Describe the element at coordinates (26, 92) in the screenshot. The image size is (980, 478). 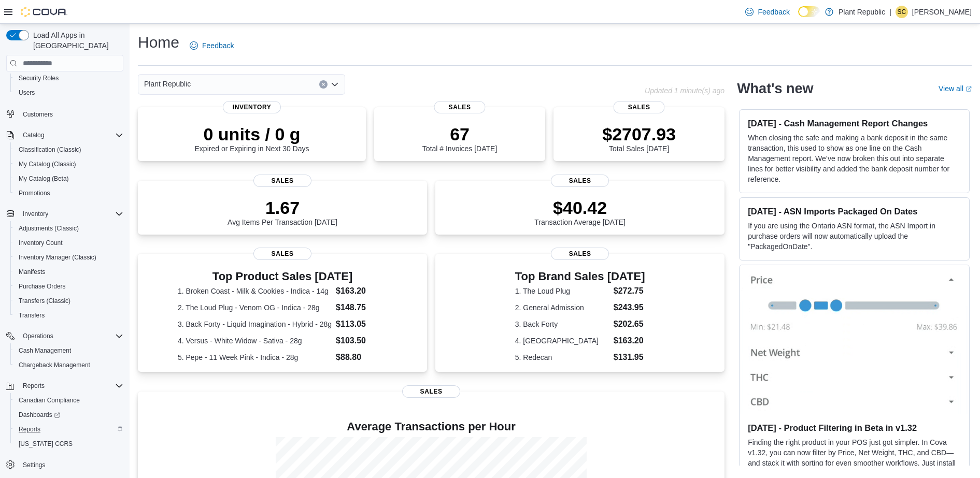
I see `span: Users` at that location.